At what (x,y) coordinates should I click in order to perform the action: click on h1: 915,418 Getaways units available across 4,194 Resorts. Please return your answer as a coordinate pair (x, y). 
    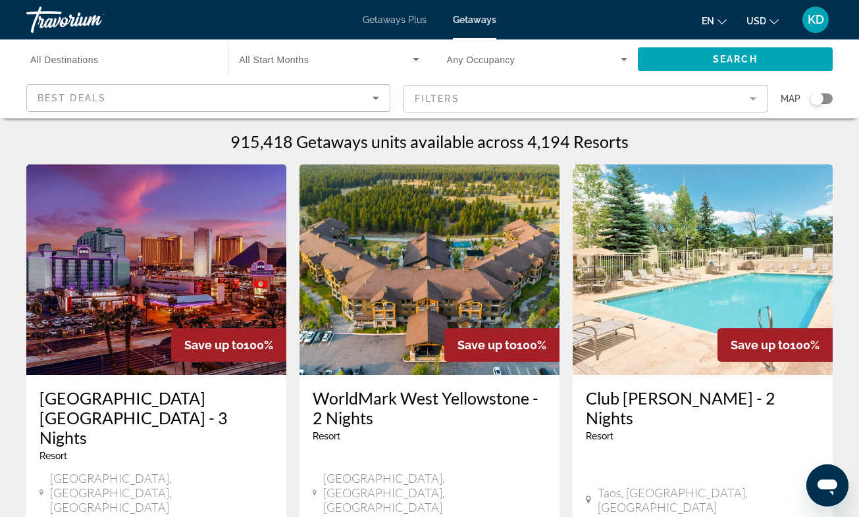
    Looking at the image, I should click on (429, 141).